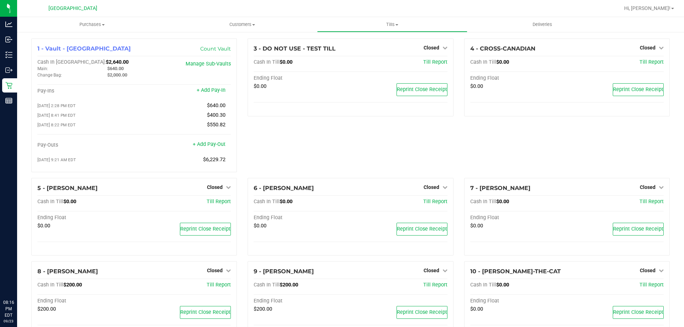  Describe the element at coordinates (43, 69) in the screenshot. I see `span: Main:` at that location.